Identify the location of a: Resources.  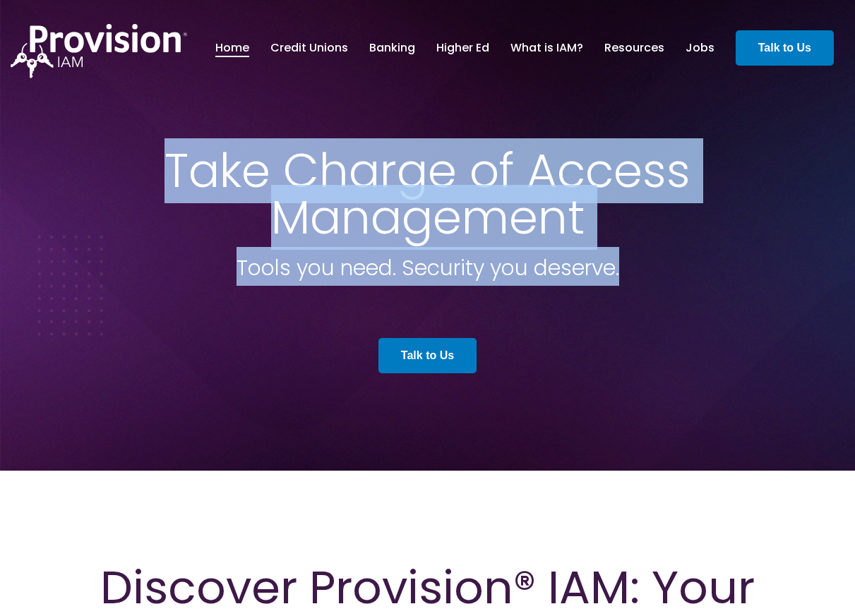
(634, 48).